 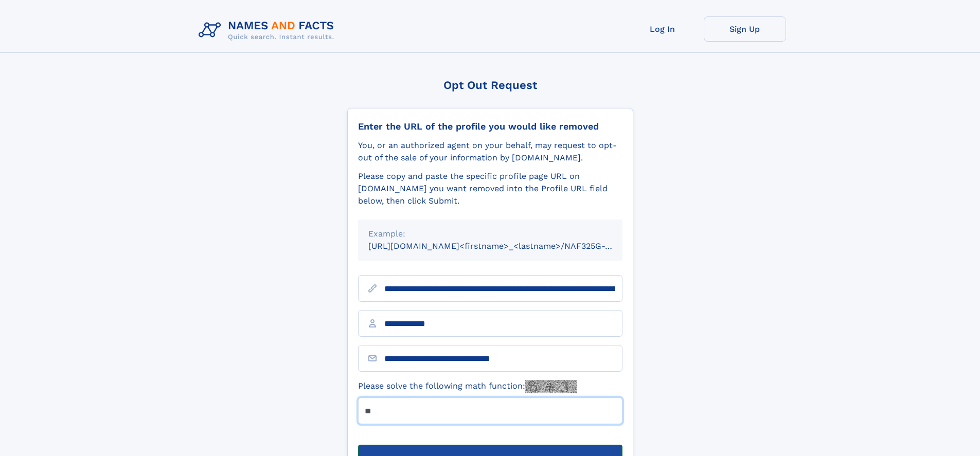 I want to click on img: Logo Names and Facts, so click(x=269, y=30).